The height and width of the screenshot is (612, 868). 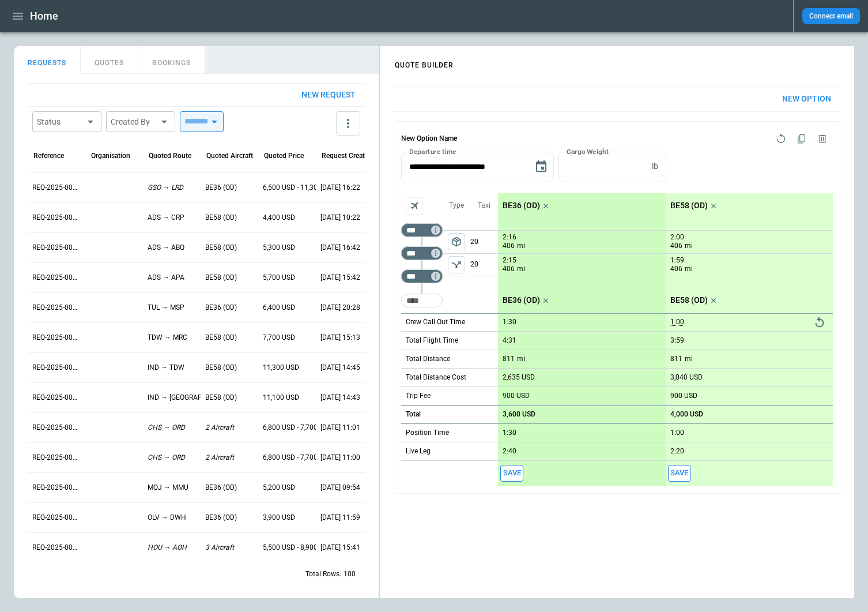 What do you see at coordinates (686, 414) in the screenshot?
I see `p: 4,000 USD` at bounding box center [686, 414].